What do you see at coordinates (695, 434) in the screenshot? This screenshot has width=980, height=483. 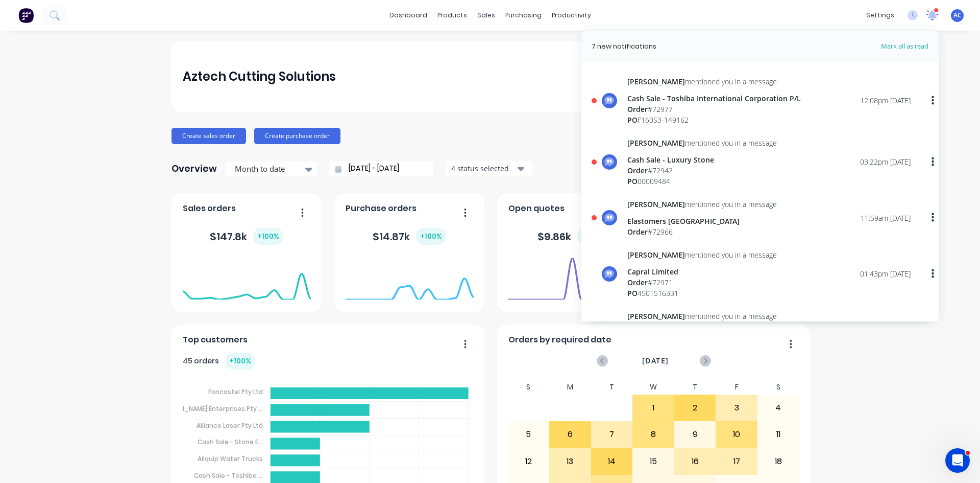 I see `div: 9` at bounding box center [695, 434].